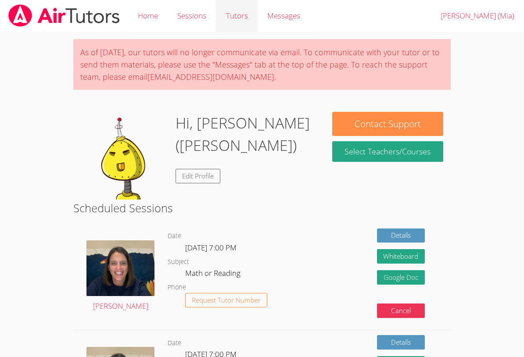 Image resolution: width=524 pixels, height=357 pixels. What do you see at coordinates (214, 275) in the screenshot?
I see `dd: Math or Reading` at bounding box center [214, 275].